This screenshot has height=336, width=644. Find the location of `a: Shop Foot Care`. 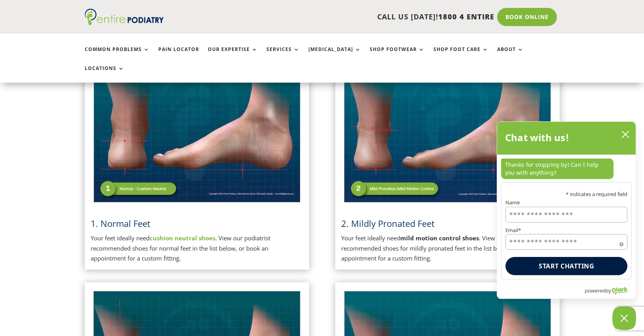

a: Shop Foot Care is located at coordinates (461, 55).